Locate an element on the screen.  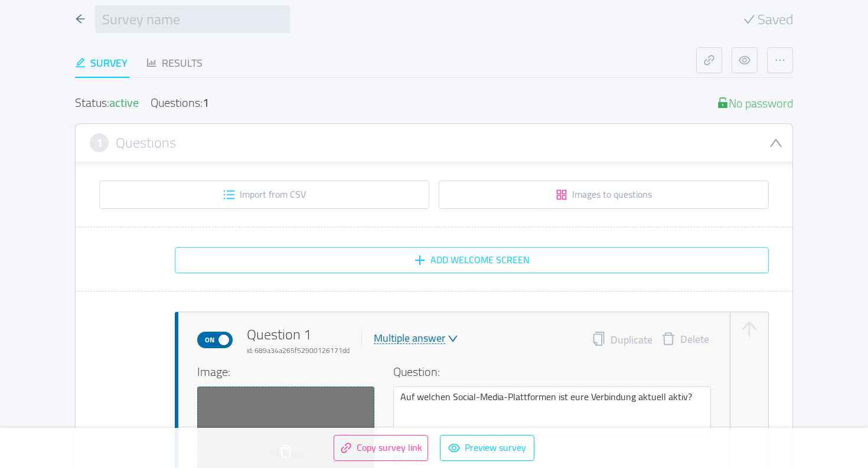
i: icon: arrow-left is located at coordinates (80, 19).